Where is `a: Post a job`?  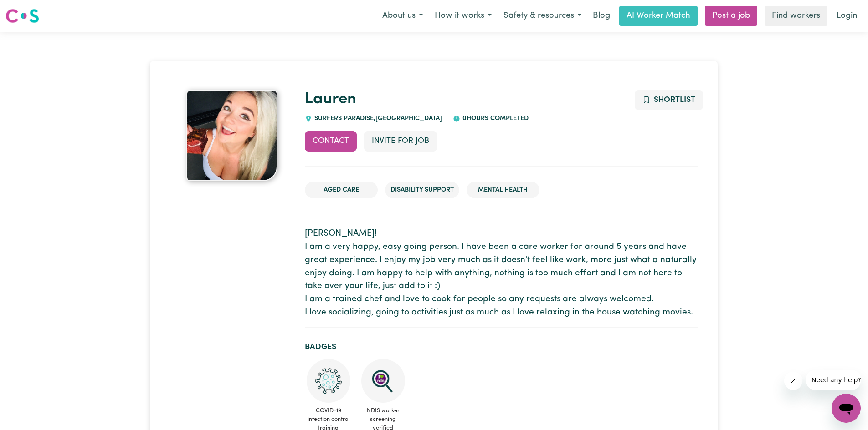 a: Post a job is located at coordinates (730, 16).